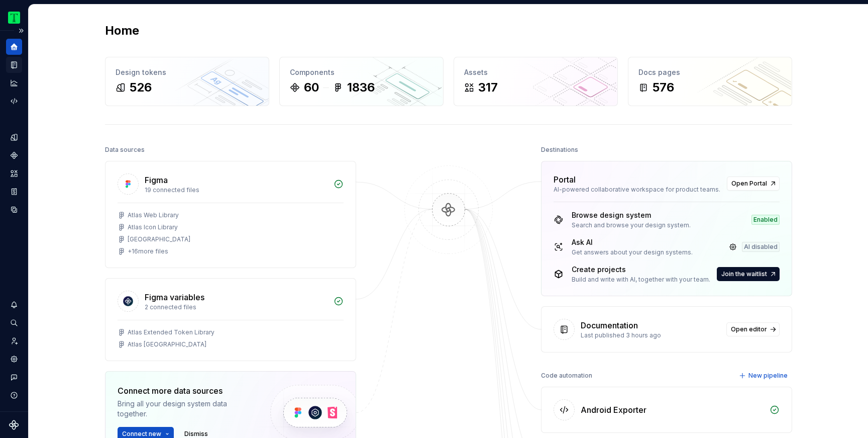 The width and height of the screenshot is (868, 438). What do you see at coordinates (187, 82) in the screenshot?
I see `a: Design tokens526` at bounding box center [187, 82].